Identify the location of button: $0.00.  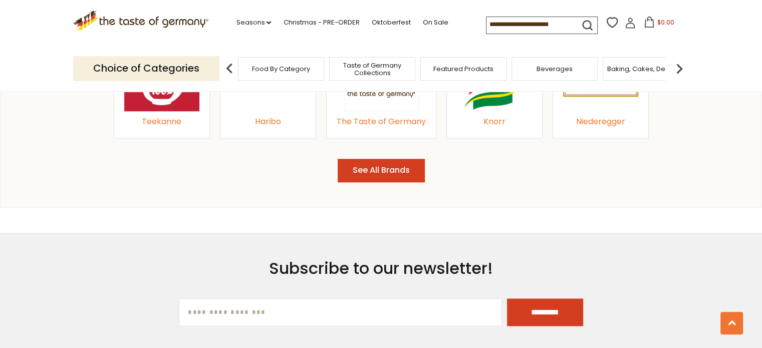
(659, 24).